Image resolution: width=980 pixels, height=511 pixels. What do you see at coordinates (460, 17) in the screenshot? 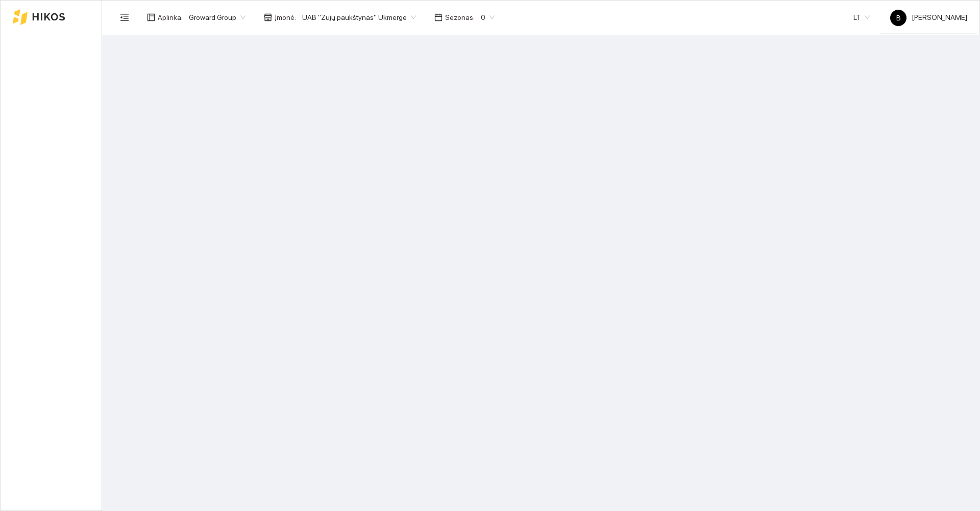
I see `span: Sezonas :` at bounding box center [460, 17].